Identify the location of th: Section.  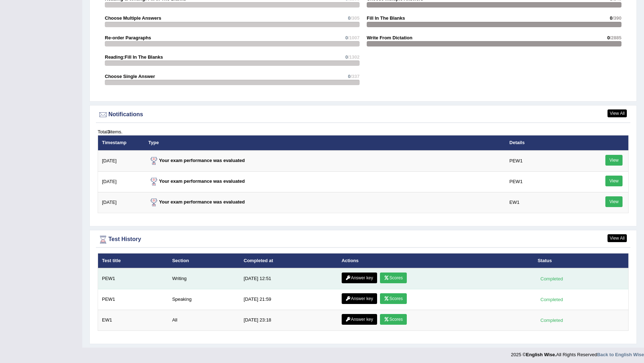
(204, 260).